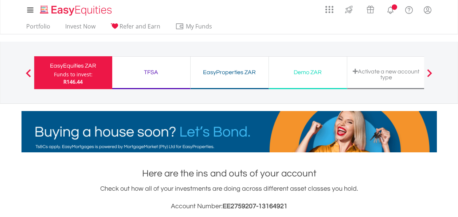 The width and height of the screenshot is (458, 217). Describe the element at coordinates (151, 72) in the screenshot. I see `div: TFSA` at that location.